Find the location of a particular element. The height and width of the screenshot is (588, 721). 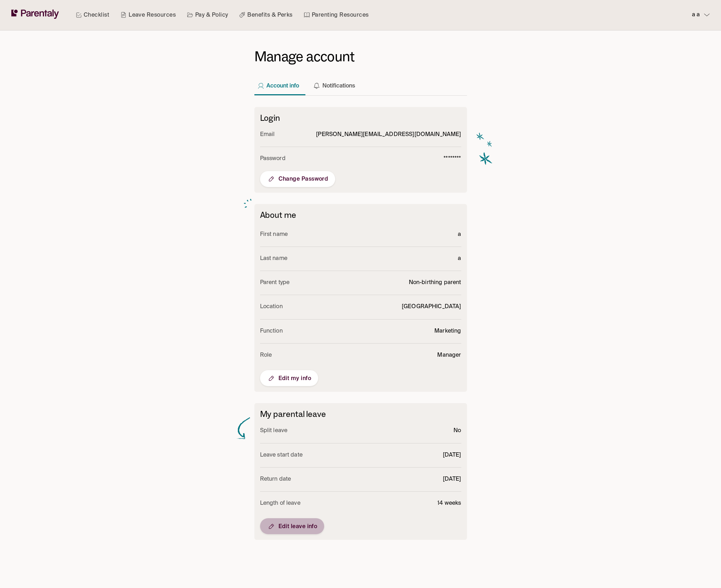

span: Edit my info is located at coordinates (289, 378).